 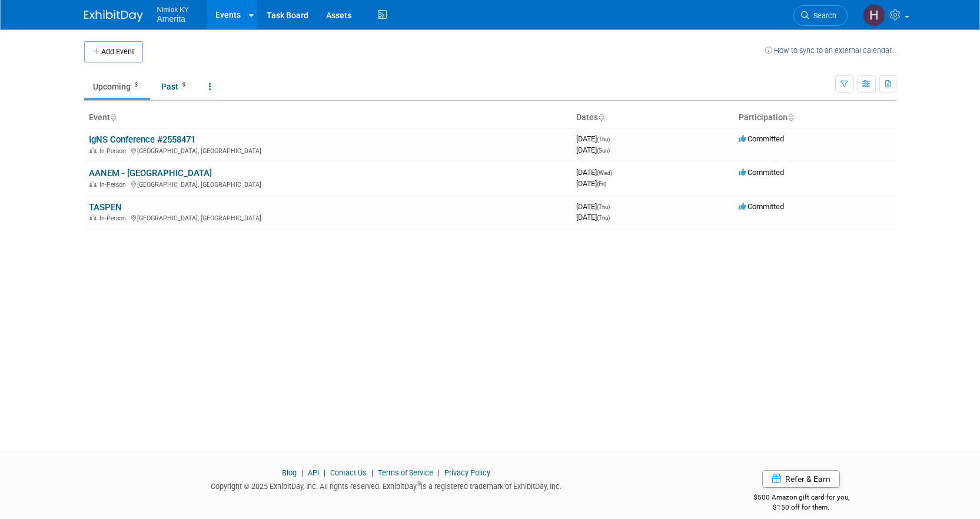 What do you see at coordinates (289, 472) in the screenshot?
I see `a: Blog` at bounding box center [289, 472].